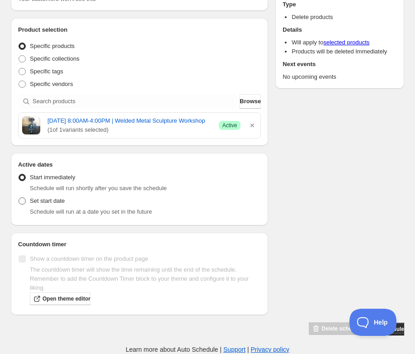  What do you see at coordinates (89, 258) in the screenshot?
I see `span: Show a countdown timer on the product page` at bounding box center [89, 258].